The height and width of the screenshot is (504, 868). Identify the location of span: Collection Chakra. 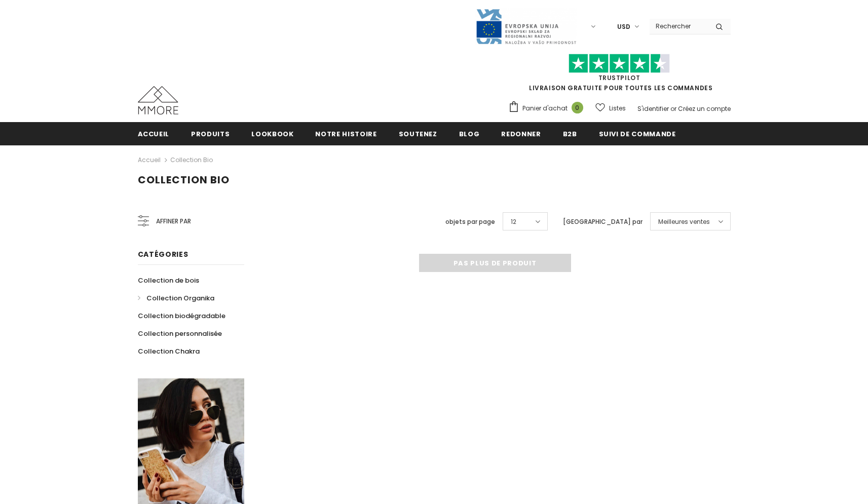
(169, 351).